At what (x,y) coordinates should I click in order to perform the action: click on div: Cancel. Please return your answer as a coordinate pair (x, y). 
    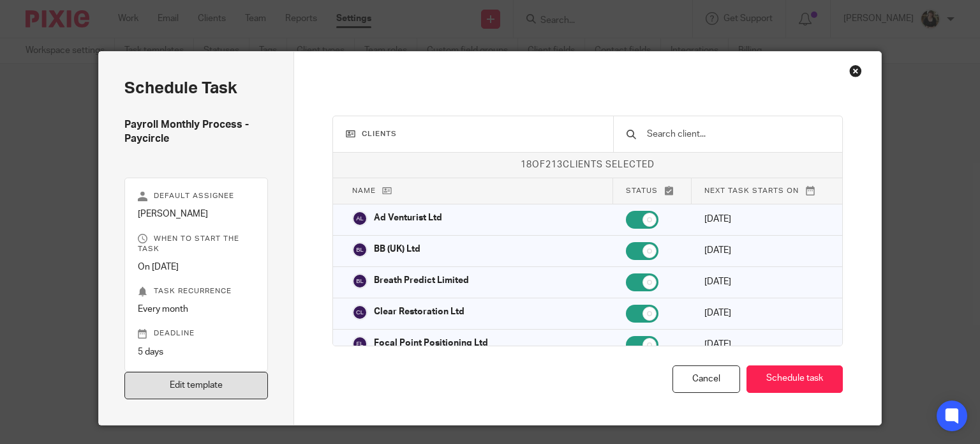
    Looking at the image, I should click on (706, 379).